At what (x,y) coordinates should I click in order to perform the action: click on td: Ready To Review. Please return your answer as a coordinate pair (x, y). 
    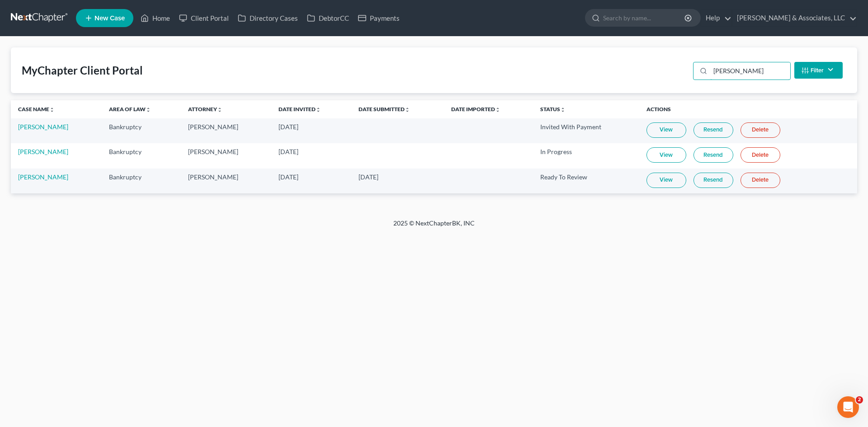
    Looking at the image, I should click on (586, 181).